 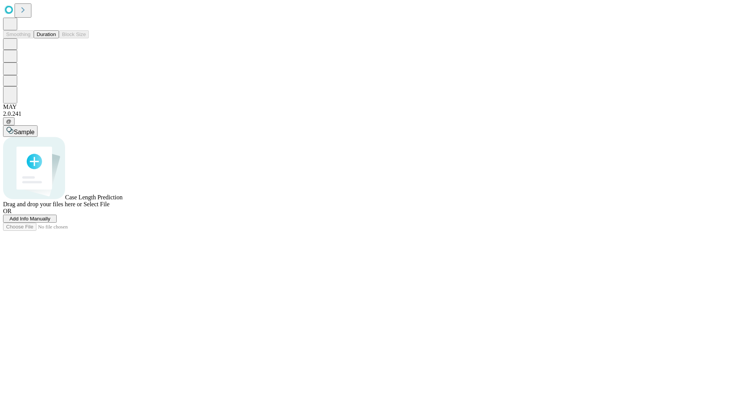 What do you see at coordinates (368, 114) in the screenshot?
I see `div: 2.0.241` at bounding box center [368, 114].